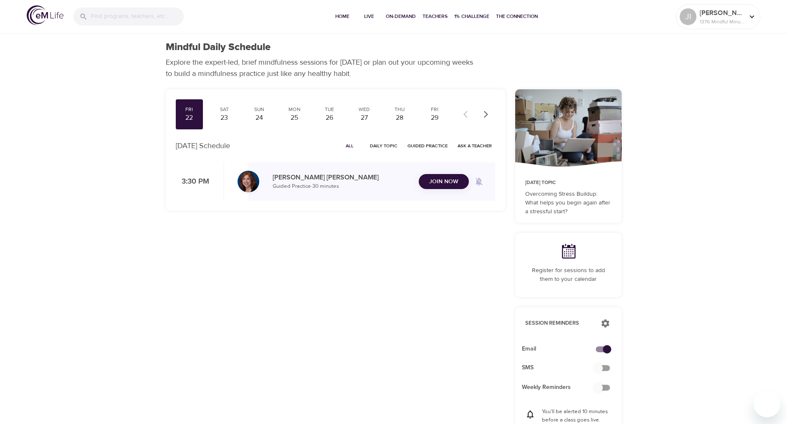  What do you see at coordinates (475, 146) in the screenshot?
I see `button: Ask a Teacher` at bounding box center [475, 146].